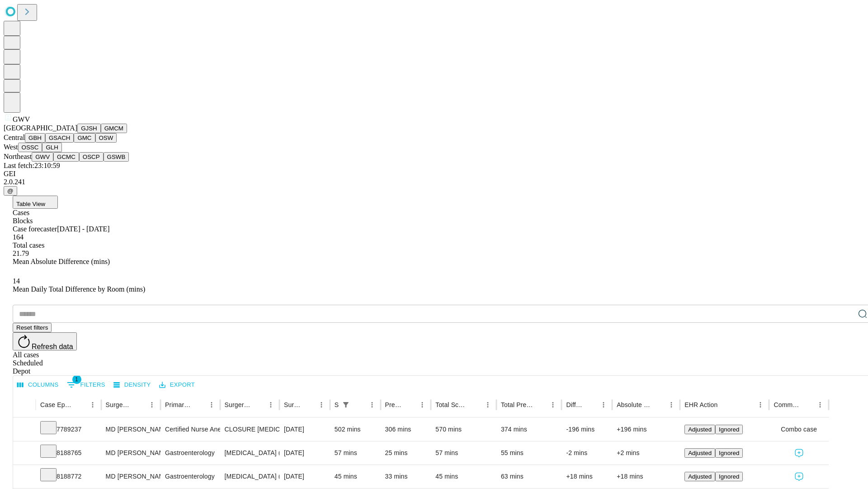  What do you see at coordinates (190, 453) in the screenshot?
I see `div: Gastroenterology` at bounding box center [190, 453].